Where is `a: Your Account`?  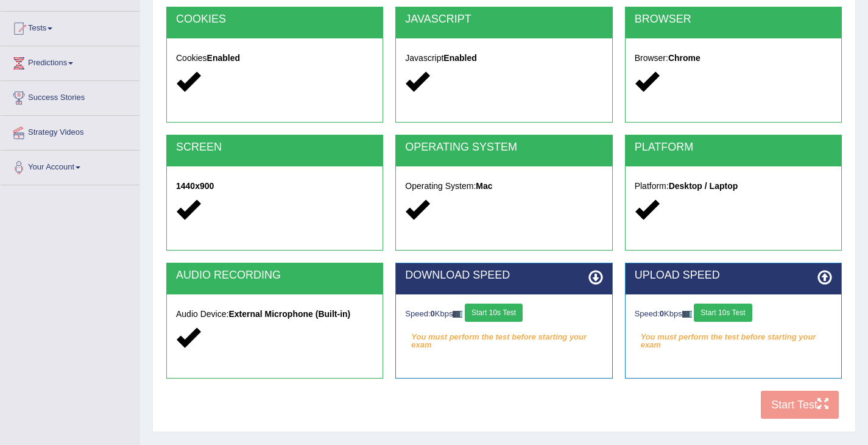 a: Your Account is located at coordinates (70, 166).